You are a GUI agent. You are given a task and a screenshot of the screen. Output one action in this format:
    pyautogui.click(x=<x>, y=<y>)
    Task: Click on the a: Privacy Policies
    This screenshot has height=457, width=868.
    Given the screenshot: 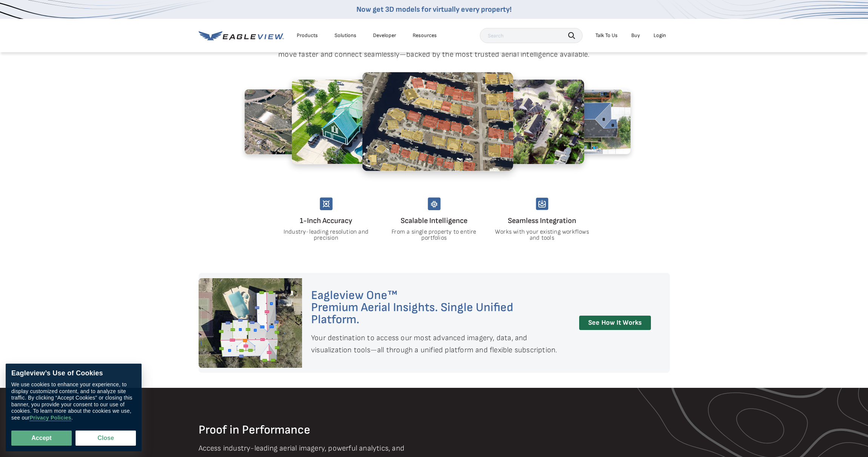 What is the action you would take?
    pyautogui.click(x=50, y=418)
    